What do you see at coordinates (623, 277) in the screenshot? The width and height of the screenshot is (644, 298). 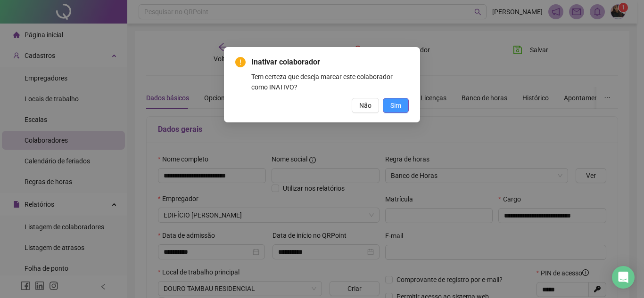 I see `div: Open Intercom Messenger` at bounding box center [623, 277].